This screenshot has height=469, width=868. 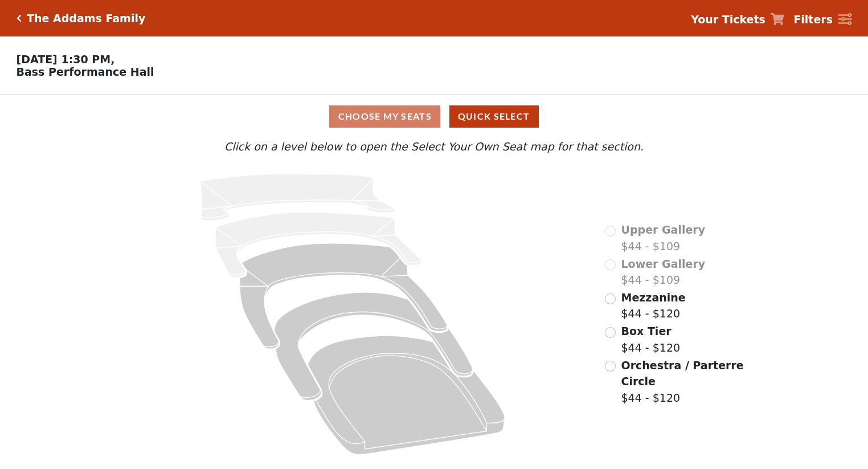 What do you see at coordinates (406, 395) in the screenshot?
I see `path: Orchestra / Parterre Circle - Seats Available: 120` at bounding box center [406, 395].